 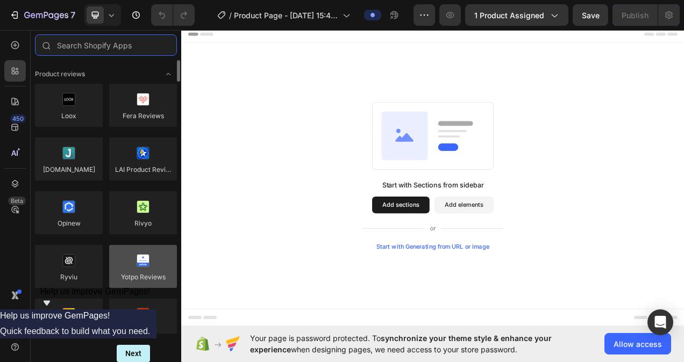 What do you see at coordinates (401, 344) in the screenshot?
I see `span: synchronize your theme style & enhance your experience` at bounding box center [401, 344].